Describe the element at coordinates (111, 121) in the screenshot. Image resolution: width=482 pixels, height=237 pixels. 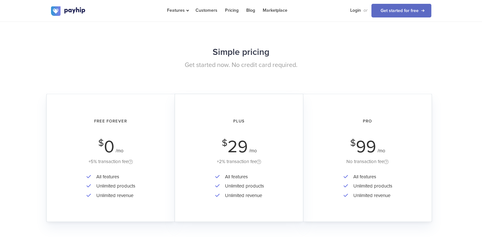
I see `h2: Free Forever` at that location.